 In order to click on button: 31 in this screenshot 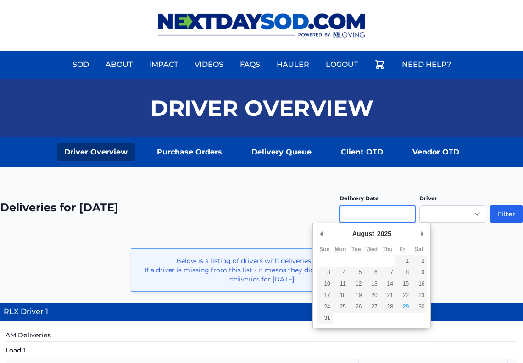, I will do `click(324, 318)`.